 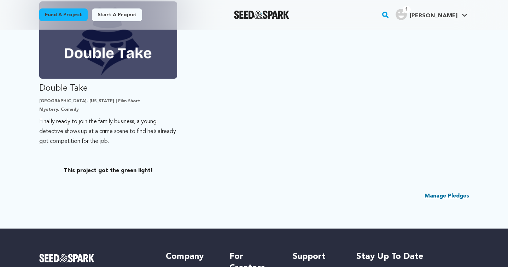 I want to click on span: O'Malley A.'s Profile, so click(x=431, y=15).